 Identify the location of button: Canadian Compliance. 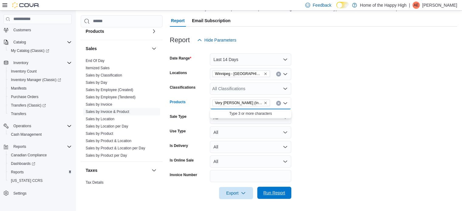
(40, 155).